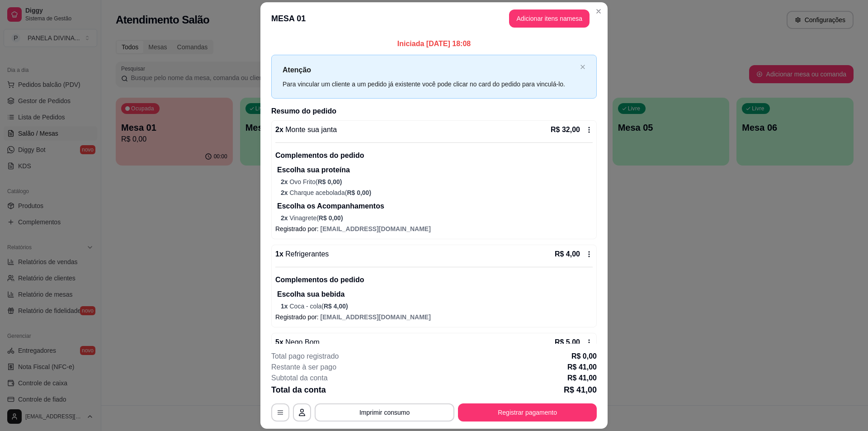 The image size is (868, 431). I want to click on p: 5 x, so click(297, 342).